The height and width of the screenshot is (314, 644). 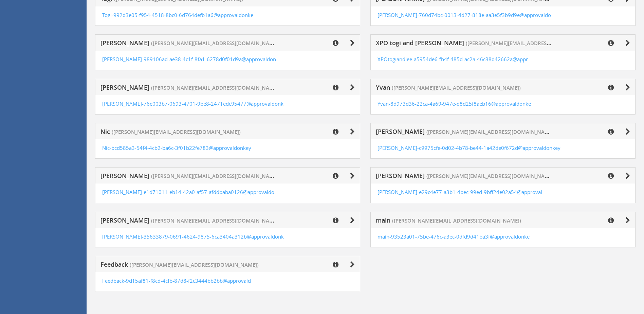 I want to click on a: XPOtogiandlee-a5954de6-fb4f-485d-ac2a-46c38d42662a@appr, so click(x=453, y=59).